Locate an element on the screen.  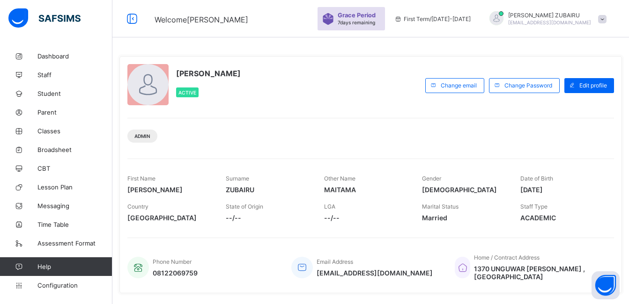
span: Admin is located at coordinates (142, 136).